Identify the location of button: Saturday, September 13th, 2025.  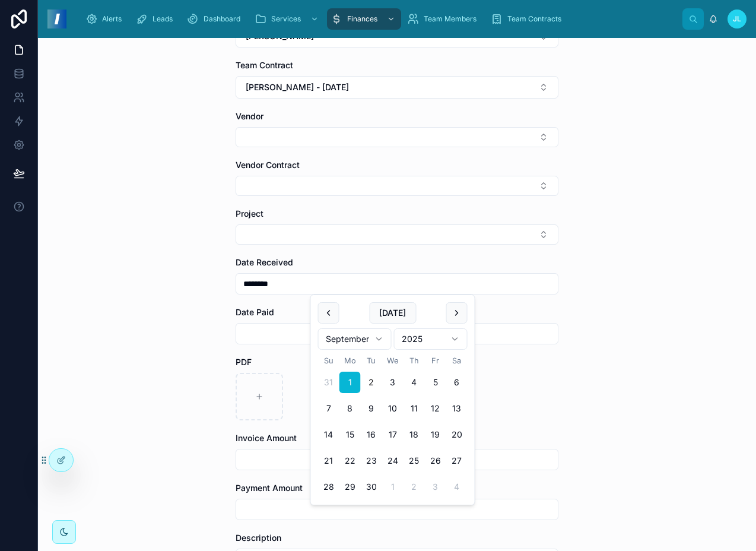
(457, 409).